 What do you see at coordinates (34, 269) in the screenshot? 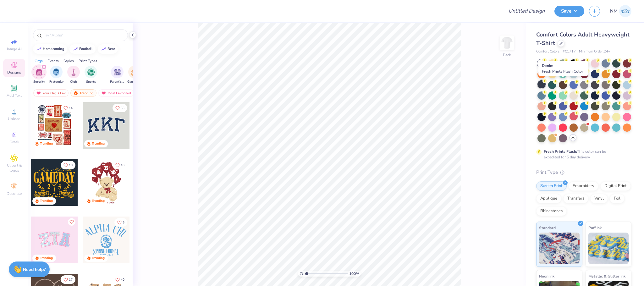
I see `strong: Need help?` at bounding box center [34, 269].